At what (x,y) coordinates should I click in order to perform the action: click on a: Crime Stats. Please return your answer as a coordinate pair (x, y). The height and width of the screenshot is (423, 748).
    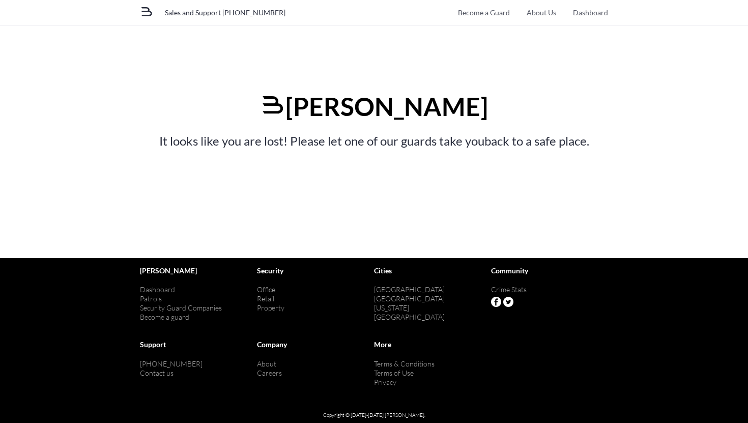
    Looking at the image, I should click on (509, 289).